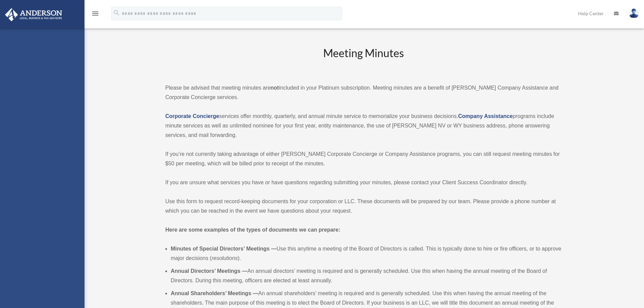 The height and width of the screenshot is (308, 644). I want to click on li: An annual directors’ meeting is required and is generally scheduled. Use this when having the ann..., so click(366, 276).